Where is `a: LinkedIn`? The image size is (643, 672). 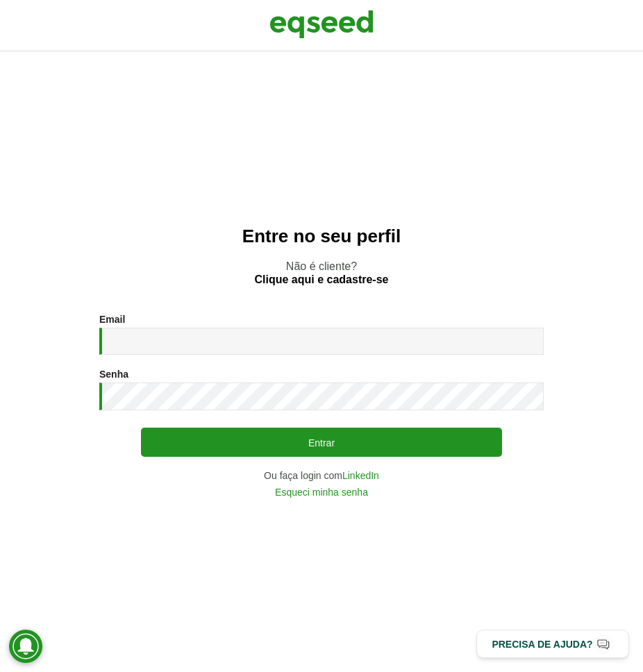
a: LinkedIn is located at coordinates (360, 476).